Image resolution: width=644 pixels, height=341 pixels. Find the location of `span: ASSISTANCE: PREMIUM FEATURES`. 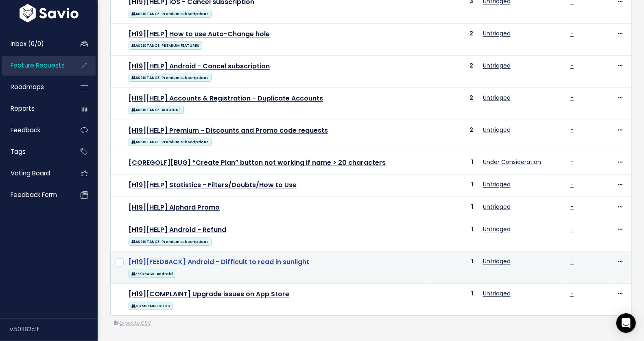

span: ASSISTANCE: PREMIUM FEATURES is located at coordinates (165, 46).